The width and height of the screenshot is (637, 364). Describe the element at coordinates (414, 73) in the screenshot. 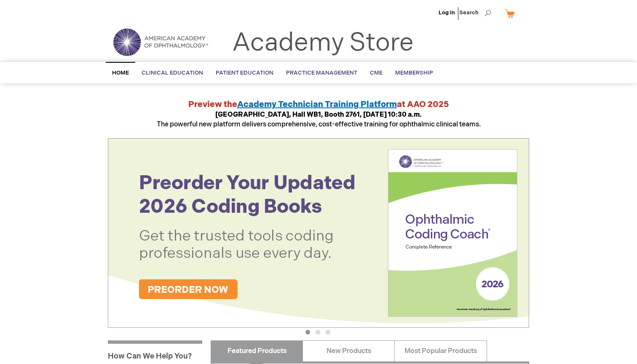

I see `span: Membership` at that location.